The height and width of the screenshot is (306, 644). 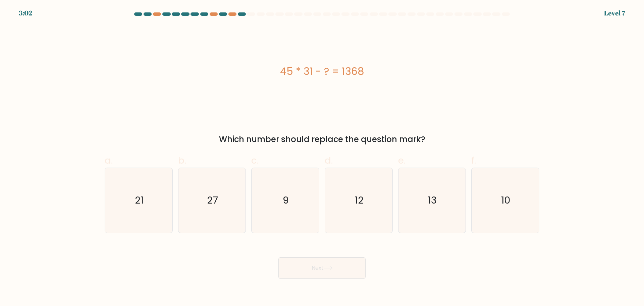 What do you see at coordinates (109, 160) in the screenshot?
I see `span: a.` at bounding box center [109, 160].